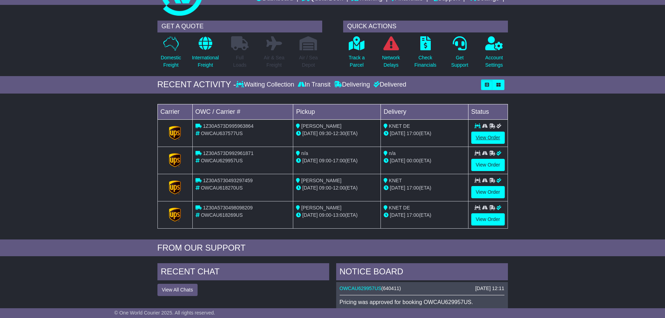 The image size is (665, 318). What do you see at coordinates (391, 61) in the screenshot?
I see `p: Network Delays` at bounding box center [391, 61].